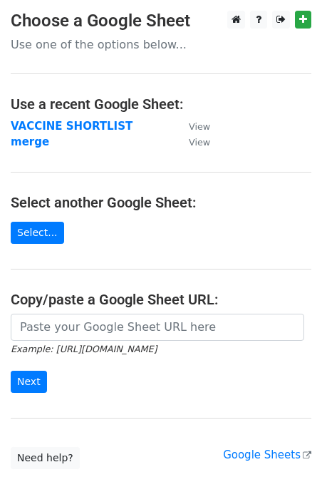 The height and width of the screenshot is (477, 322). I want to click on h4: Copy/paste a Google Sheet URL:, so click(161, 300).